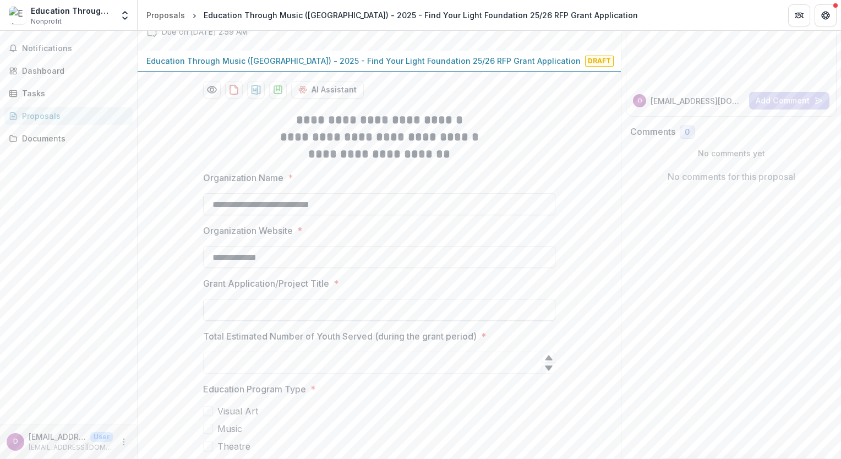  I want to click on h2: Comments, so click(653, 132).